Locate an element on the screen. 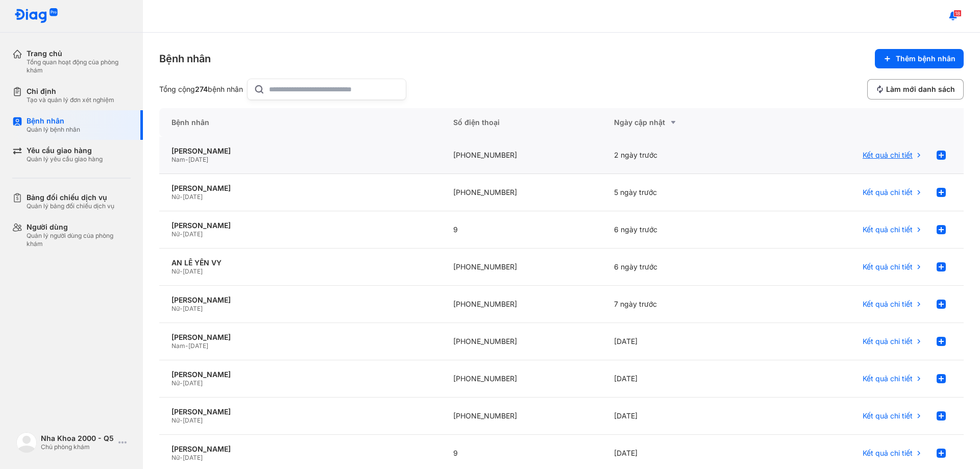  div: Tổng cộng bệnh nhân is located at coordinates (201, 89).